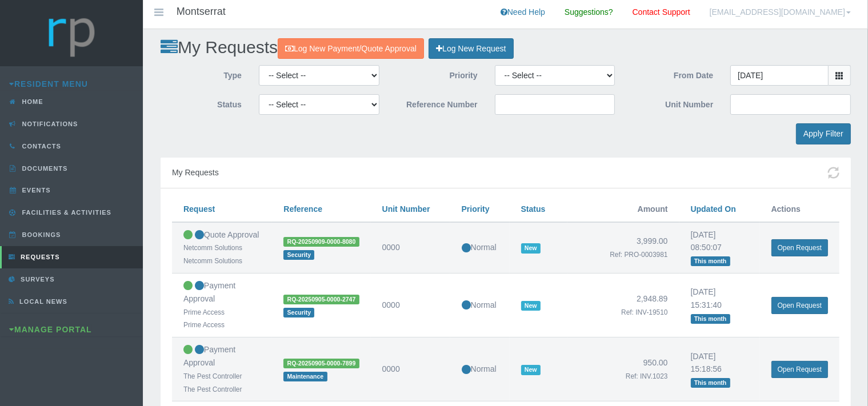 The height and width of the screenshot is (406, 868). Describe the element at coordinates (673, 103) in the screenshot. I see `label: Unit Number` at that location.